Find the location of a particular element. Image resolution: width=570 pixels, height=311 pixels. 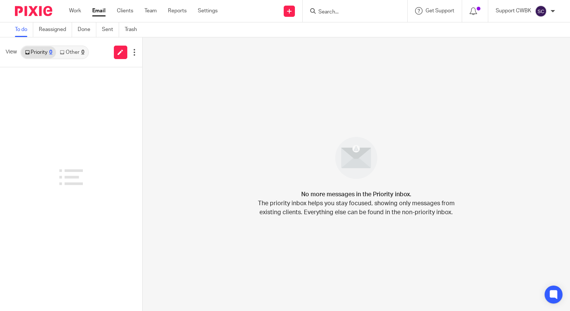

img: Pixie is located at coordinates (34, 11).